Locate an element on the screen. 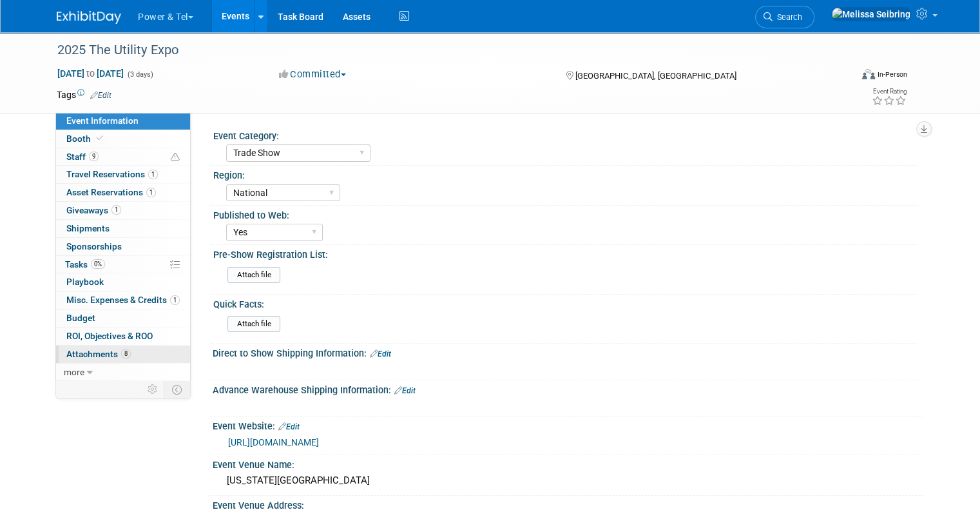  span: Attachments is located at coordinates (98, 354).